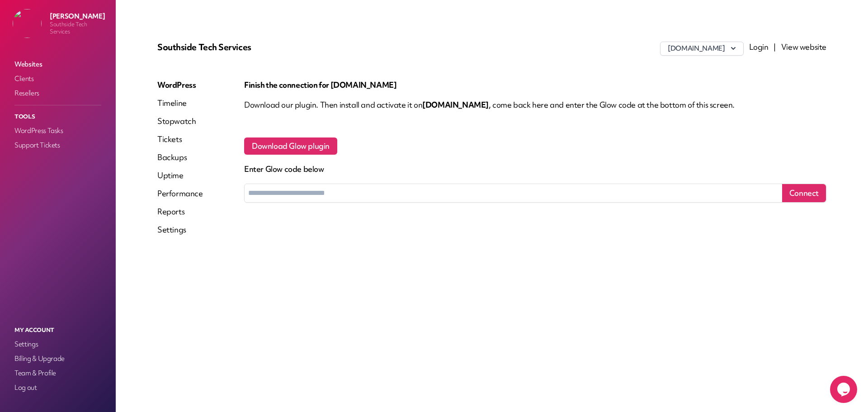  Describe the element at coordinates (58, 93) in the screenshot. I see `a: Resellers` at that location.